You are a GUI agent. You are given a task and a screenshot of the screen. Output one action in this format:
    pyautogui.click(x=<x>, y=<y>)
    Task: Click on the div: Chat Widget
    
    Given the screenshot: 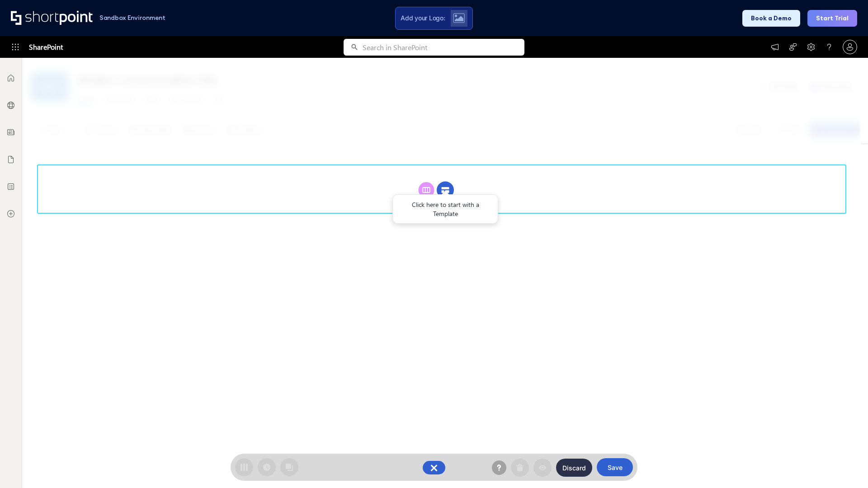 What is the action you would take?
    pyautogui.click(x=845, y=467)
    